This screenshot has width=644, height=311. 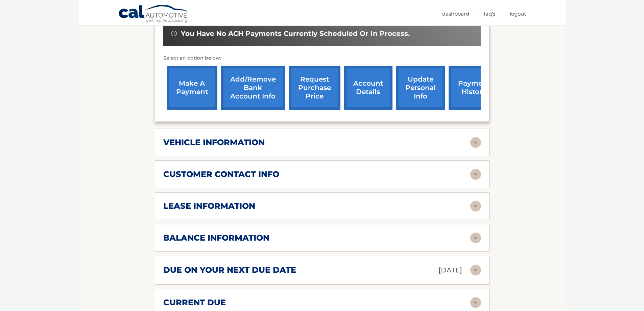 I want to click on a: Add/Remove bank account info, so click(x=253, y=88).